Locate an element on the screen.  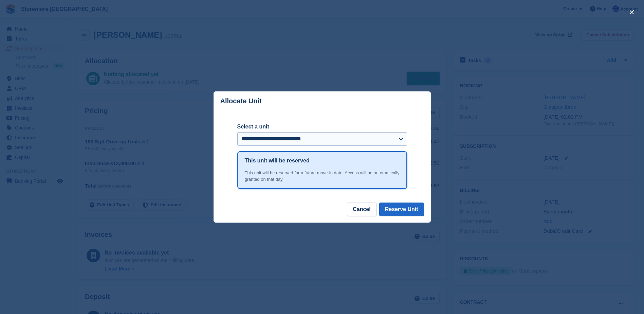
button: Cancel is located at coordinates (361, 209).